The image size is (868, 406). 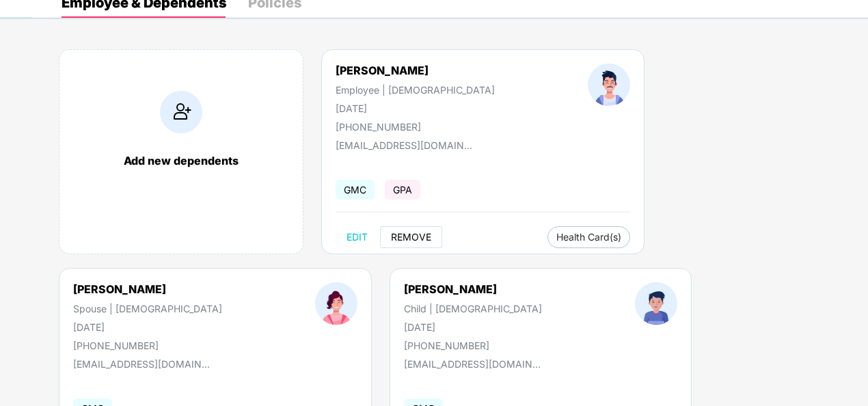 I want to click on button: Health Card(s), so click(x=588, y=237).